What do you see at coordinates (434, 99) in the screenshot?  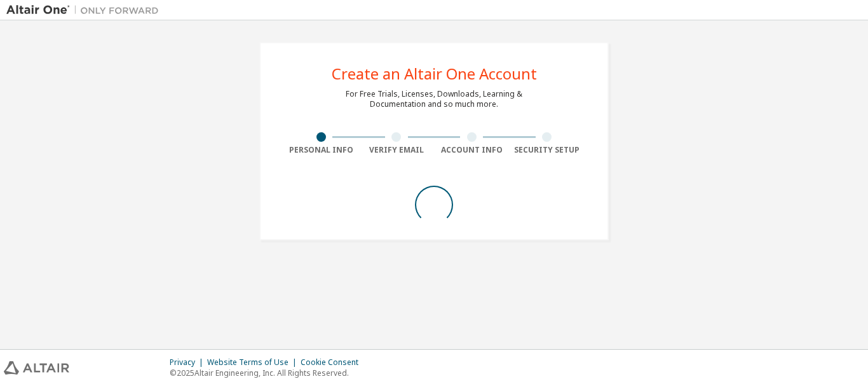 I see `div: For Free Trials, Licenses, Downloads, Learning & Documentation and so much more.` at bounding box center [434, 99].